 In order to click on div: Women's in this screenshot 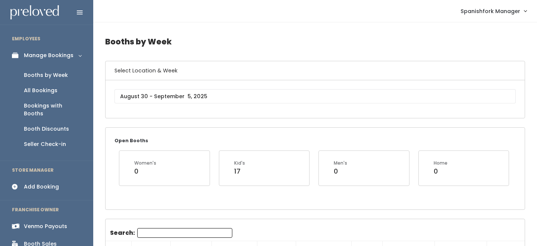, I will do `click(145, 163)`.